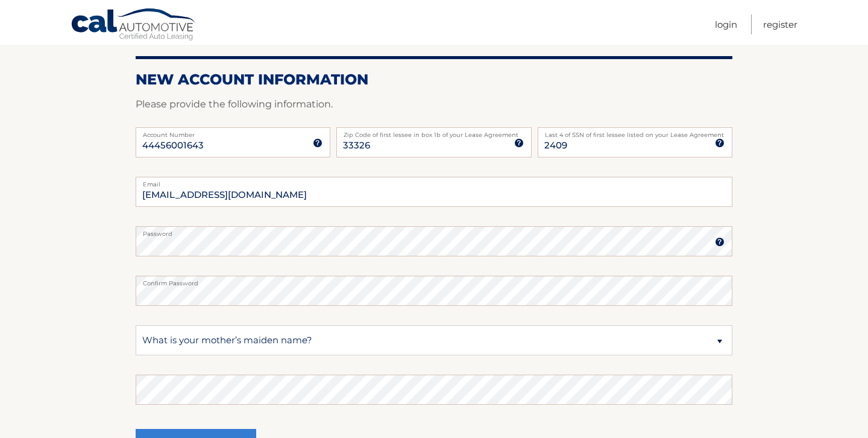 The height and width of the screenshot is (438, 868). Describe the element at coordinates (434, 132) in the screenshot. I see `label: Zip Code of first lessee in box 1b of your Lease Agreement` at that location.